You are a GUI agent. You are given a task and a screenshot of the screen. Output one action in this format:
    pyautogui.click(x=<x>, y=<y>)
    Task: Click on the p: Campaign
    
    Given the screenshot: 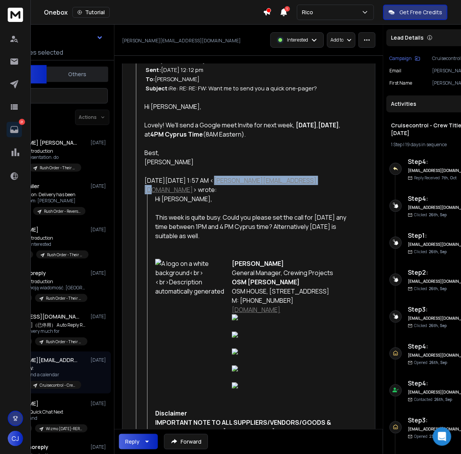 What is the action you would take?
    pyautogui.click(x=401, y=59)
    